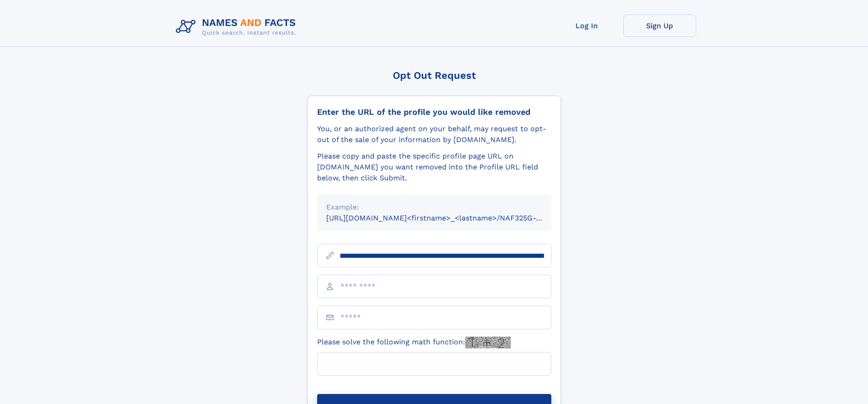  I want to click on div: You, or an authorized agent on your behalf, may request to opt-out of the sale of your informatio..., so click(434, 134).